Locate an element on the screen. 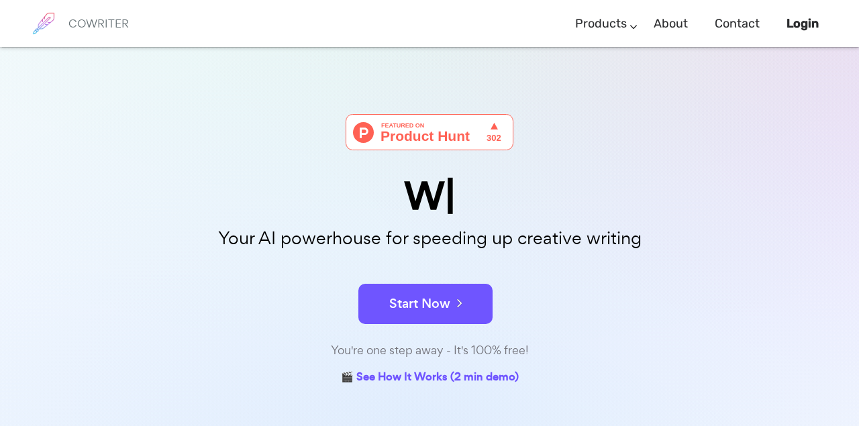 The width and height of the screenshot is (859, 426). b: Login is located at coordinates (802, 23).